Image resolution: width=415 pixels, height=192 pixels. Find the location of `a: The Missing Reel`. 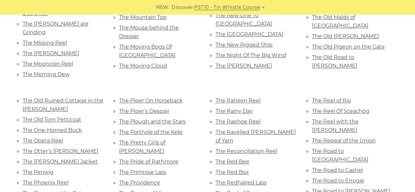

a: The Missing Reel is located at coordinates (45, 43).